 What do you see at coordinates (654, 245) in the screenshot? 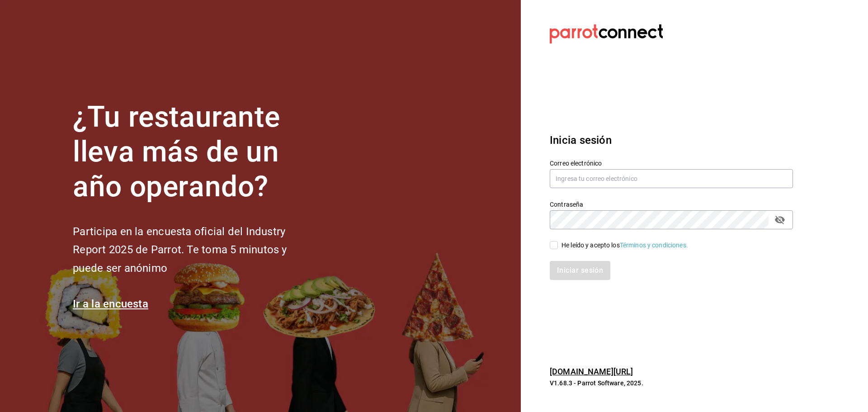
I see `a: Términos y condiciones.` at bounding box center [654, 245].